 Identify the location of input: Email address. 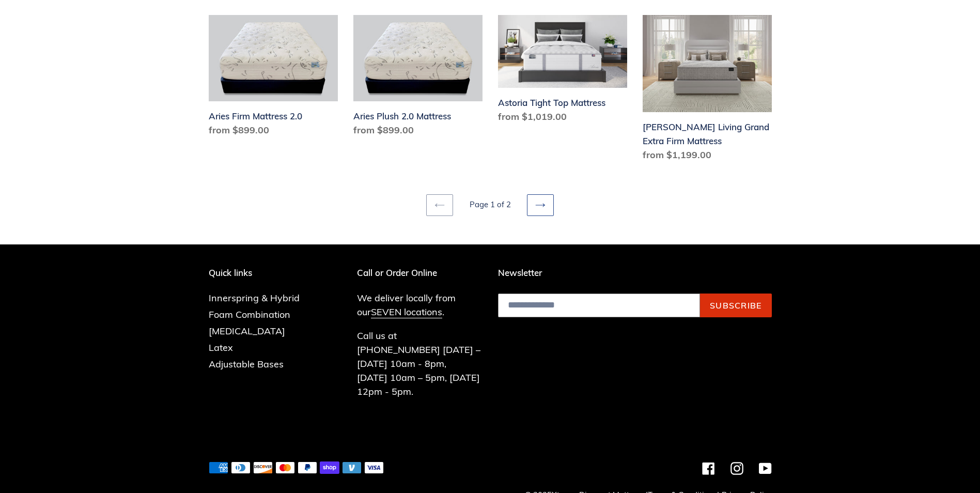
(599, 305).